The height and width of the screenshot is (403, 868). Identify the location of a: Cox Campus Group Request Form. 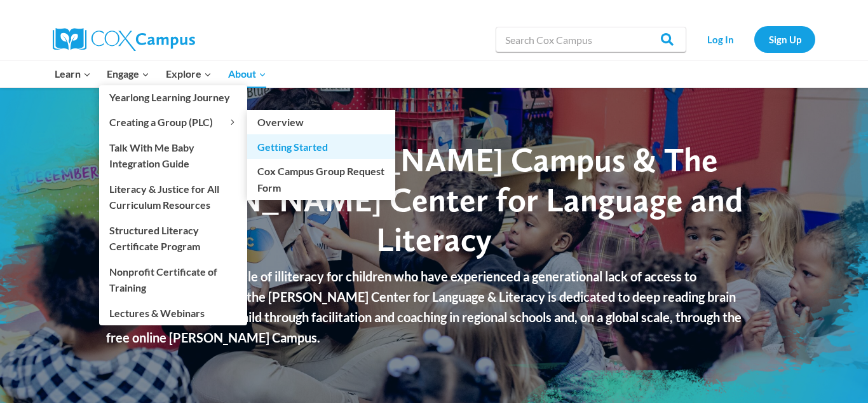
(321, 179).